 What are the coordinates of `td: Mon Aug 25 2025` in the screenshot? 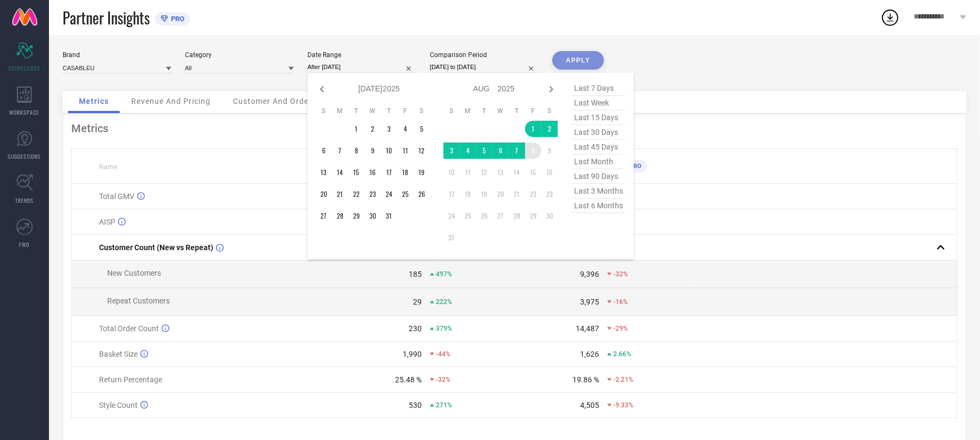 It's located at (468, 216).